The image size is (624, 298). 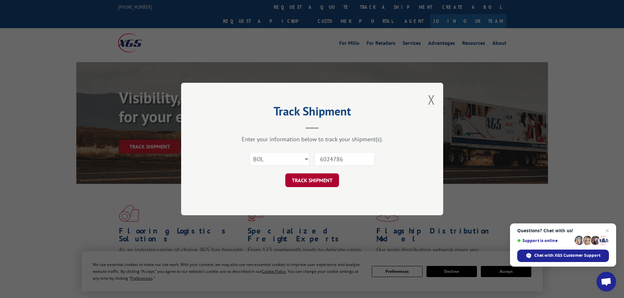 I want to click on span: Questions? Chat with us!, so click(x=563, y=231).